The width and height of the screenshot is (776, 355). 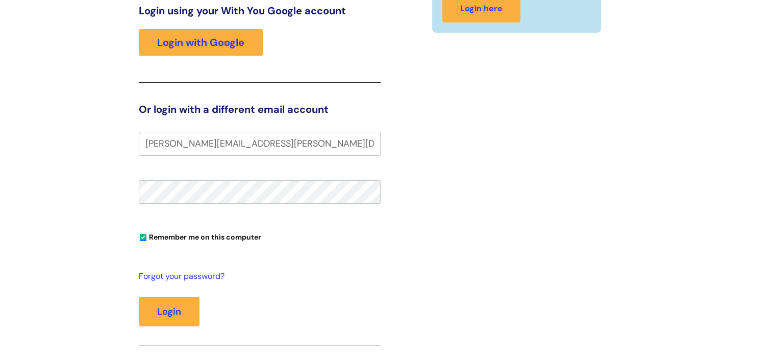 What do you see at coordinates (143, 237) in the screenshot?
I see `input: Remember me on this computer` at bounding box center [143, 237].